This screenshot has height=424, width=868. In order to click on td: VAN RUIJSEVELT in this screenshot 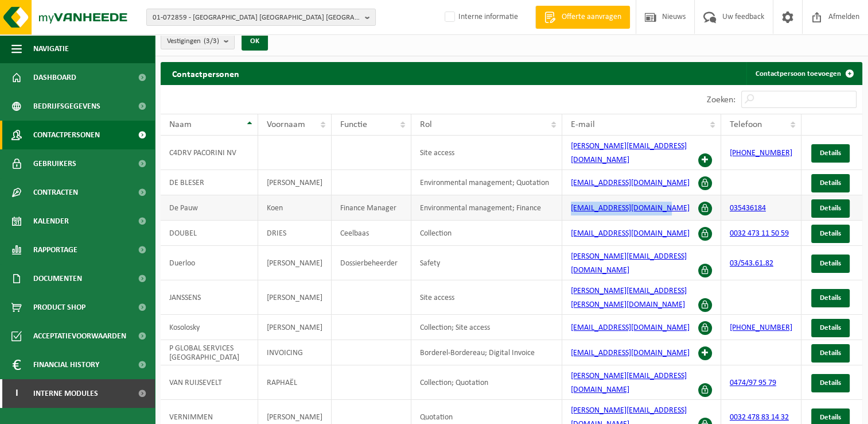, I will do `click(209, 382)`.